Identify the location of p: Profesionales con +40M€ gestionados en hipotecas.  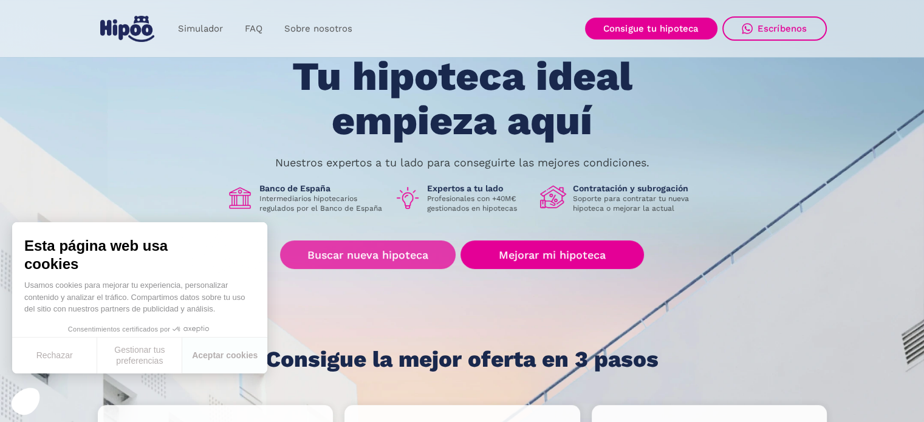
(479, 204).